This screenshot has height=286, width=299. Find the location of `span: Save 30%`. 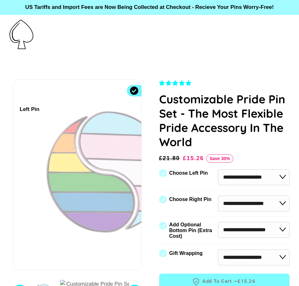

span: Save 30% is located at coordinates (220, 158).